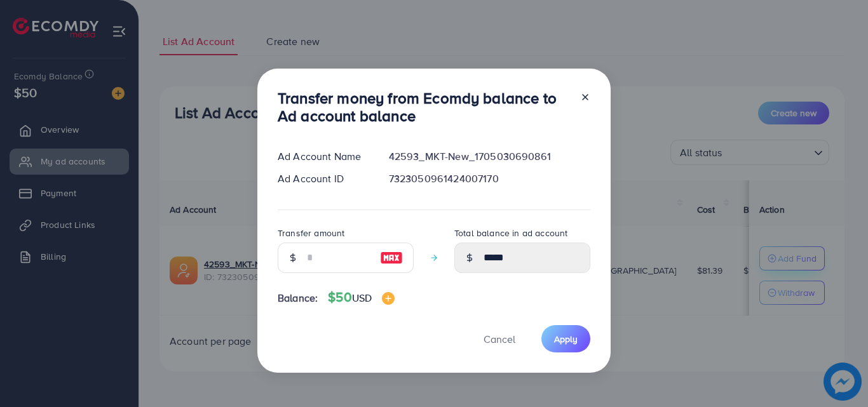  Describe the element at coordinates (297, 298) in the screenshot. I see `span: Balance:` at that location.